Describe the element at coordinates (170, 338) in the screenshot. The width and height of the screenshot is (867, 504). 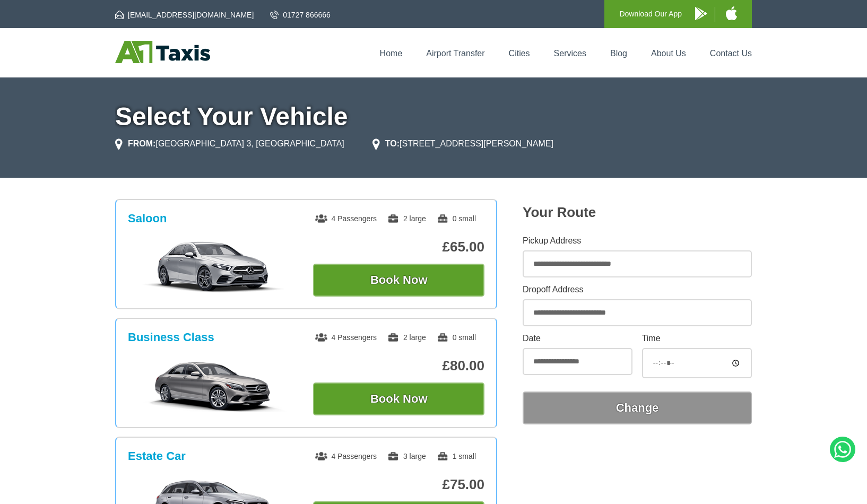
I see `h3: Business Class` at that location.